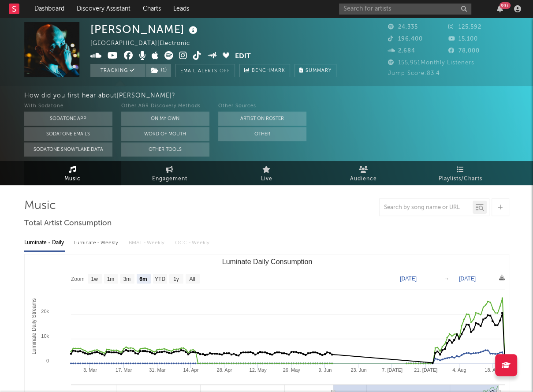  Describe the element at coordinates (68, 106) in the screenshot. I see `div: With Sodatone` at that location.